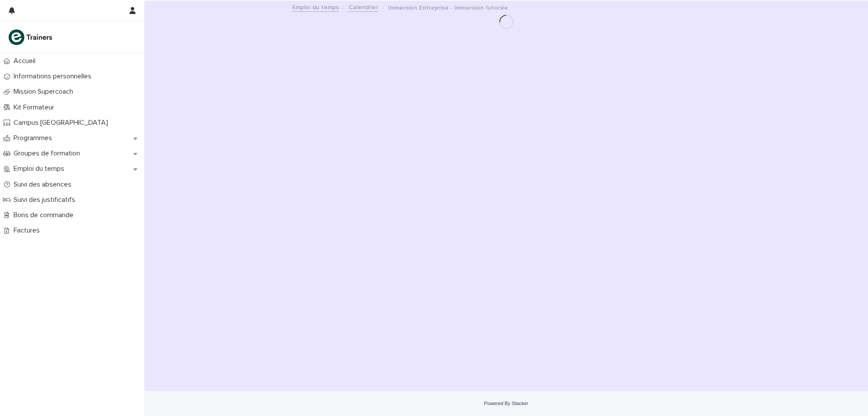 The width and height of the screenshot is (868, 416). I want to click on p: Informations personnelles, so click(55, 76).